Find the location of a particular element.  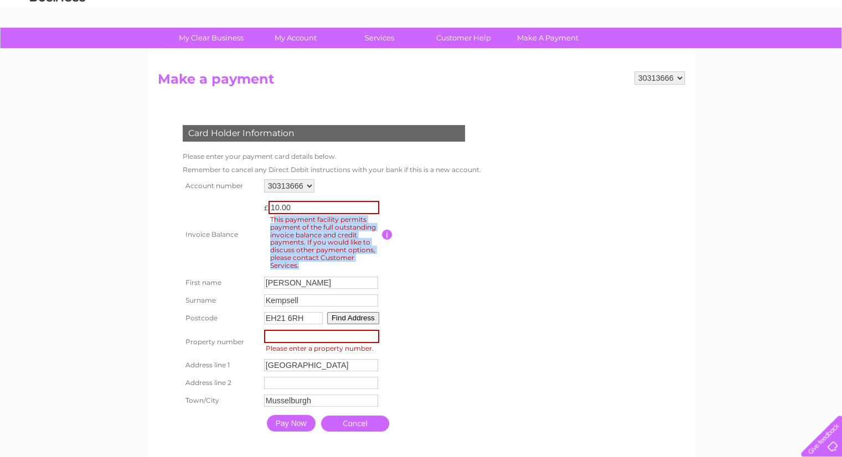

a: Telecoms is located at coordinates (722, 51).